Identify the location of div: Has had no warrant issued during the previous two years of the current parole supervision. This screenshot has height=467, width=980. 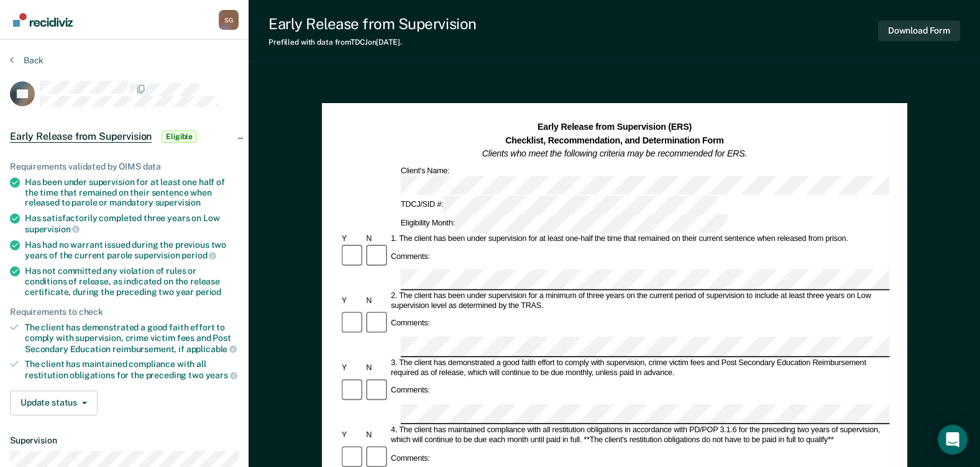
(131, 250).